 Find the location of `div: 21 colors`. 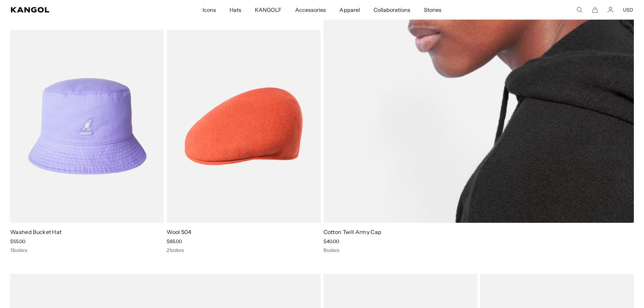

div: 21 colors is located at coordinates (243, 250).